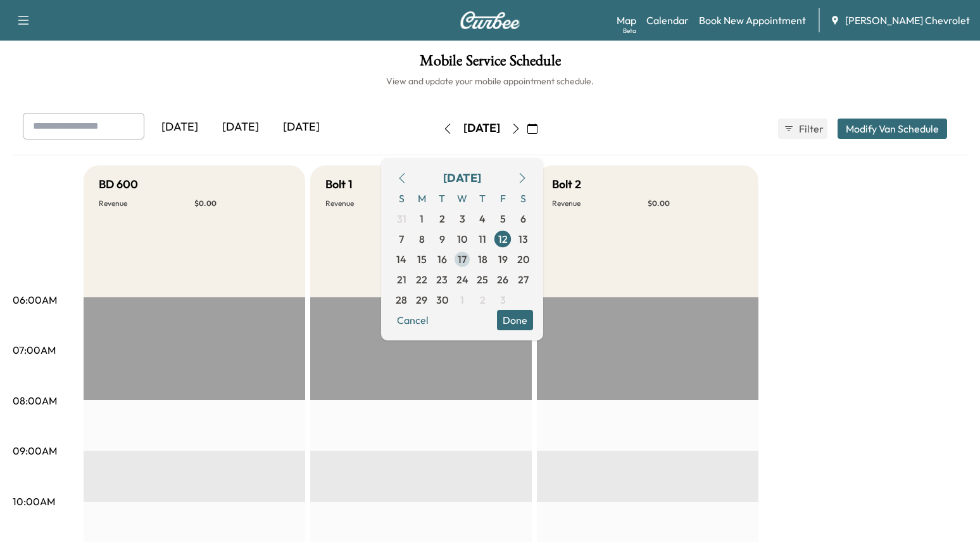  I want to click on button: Cancel, so click(413, 320).